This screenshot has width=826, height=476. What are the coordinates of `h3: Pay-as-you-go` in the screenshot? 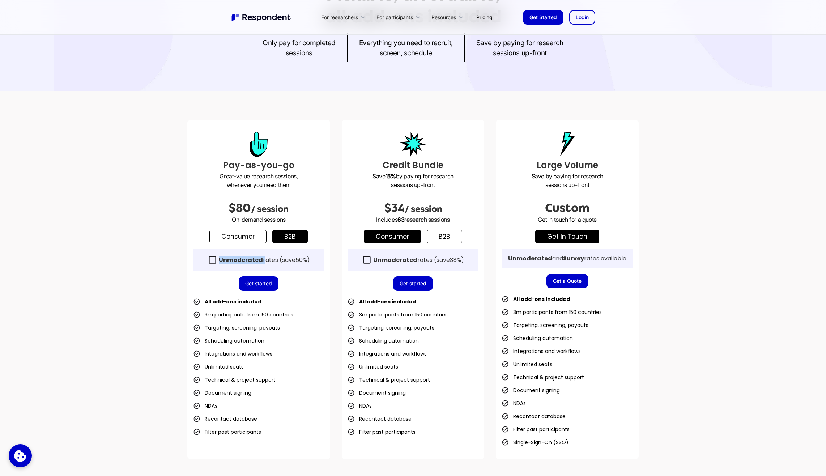 It's located at (259, 165).